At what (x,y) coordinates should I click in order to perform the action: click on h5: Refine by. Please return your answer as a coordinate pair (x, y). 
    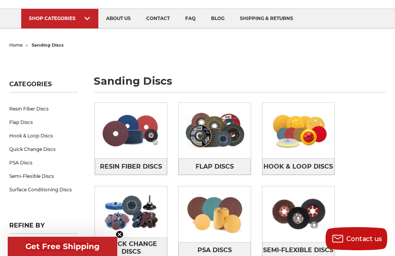
    Looking at the image, I should click on (44, 228).